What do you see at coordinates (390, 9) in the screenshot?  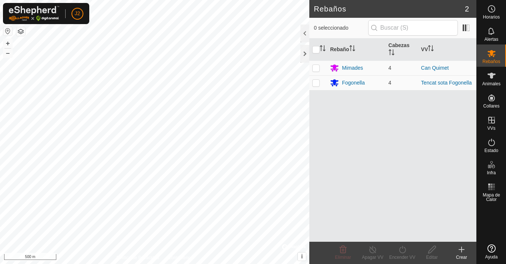 I see `h2: Rebaños` at bounding box center [390, 9].